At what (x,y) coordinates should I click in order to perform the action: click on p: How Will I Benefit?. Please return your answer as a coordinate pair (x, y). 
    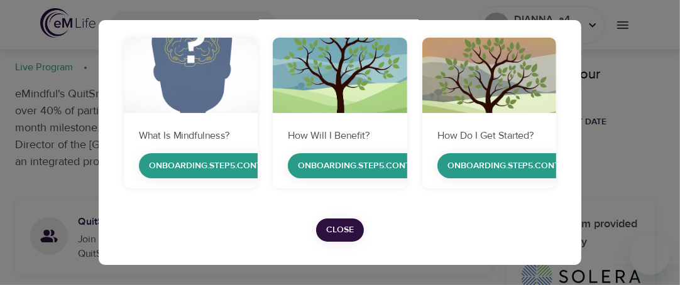
    Looking at the image, I should click on (339, 136).